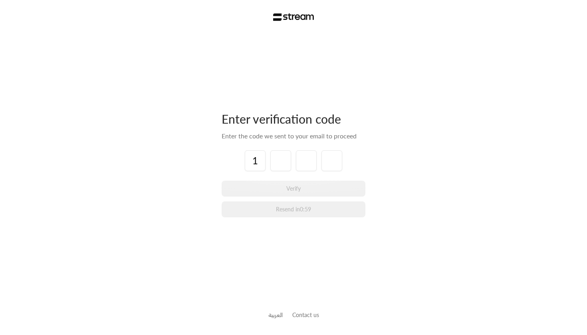  Describe the element at coordinates (293, 119) in the screenshot. I see `div: Enter verification code` at that location.